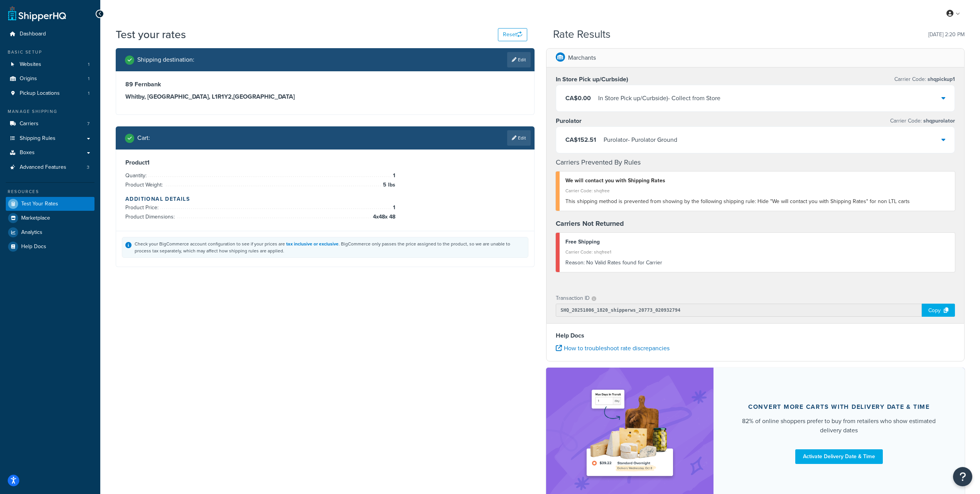 This screenshot has width=980, height=494. I want to click on a: Marketplace, so click(51, 218).